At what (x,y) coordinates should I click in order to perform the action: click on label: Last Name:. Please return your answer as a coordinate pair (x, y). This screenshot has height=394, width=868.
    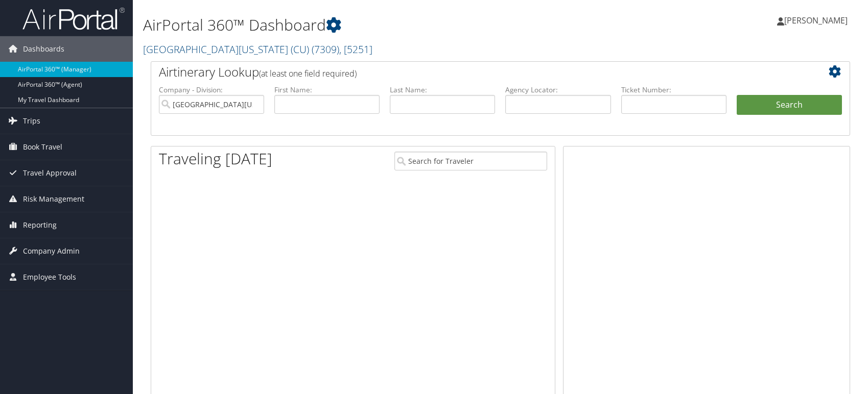
    Looking at the image, I should click on (442, 90).